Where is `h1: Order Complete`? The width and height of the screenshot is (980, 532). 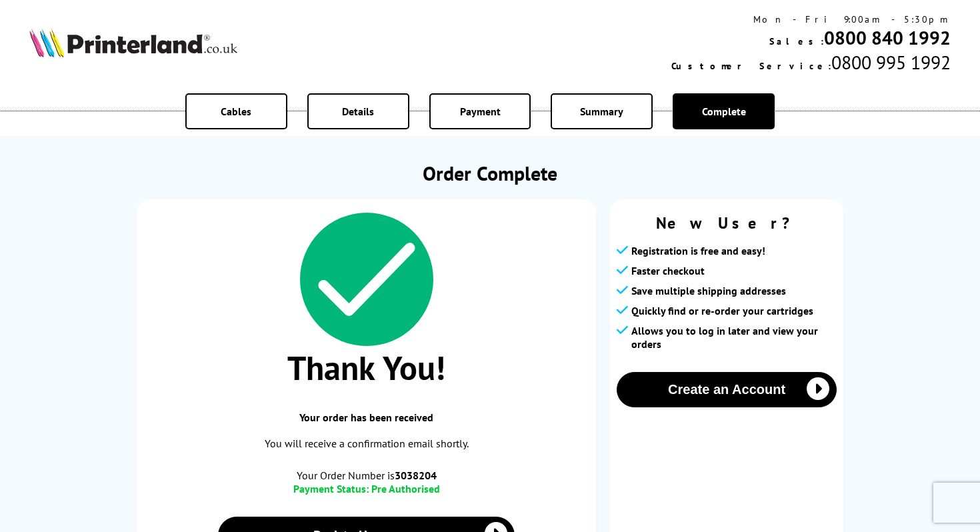
h1: Order Complete is located at coordinates (490, 172).